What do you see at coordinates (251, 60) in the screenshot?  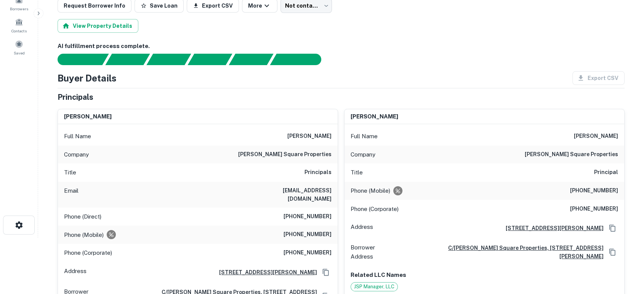 I see `div: Principals found, still searching for contact information. This may take time...` at bounding box center [251, 60].